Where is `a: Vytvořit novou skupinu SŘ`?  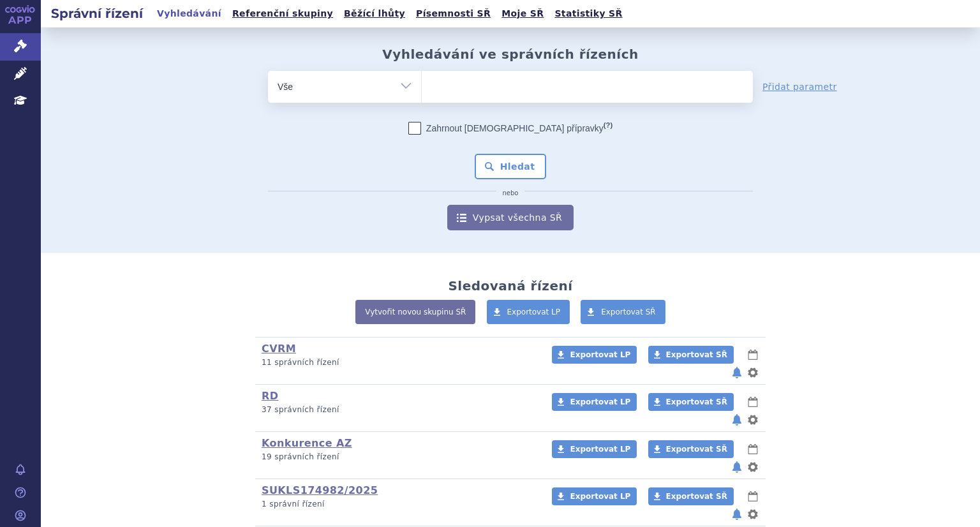
a: Vytvořit novou skupinu SŘ is located at coordinates (415, 312).